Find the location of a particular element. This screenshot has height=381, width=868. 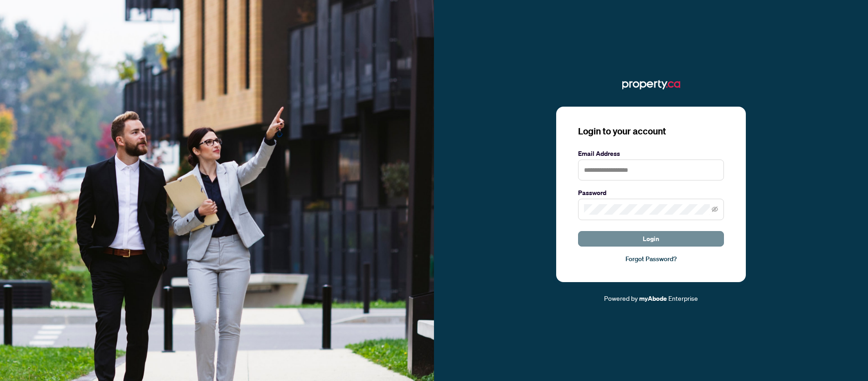

span: Login is located at coordinates (651, 239).